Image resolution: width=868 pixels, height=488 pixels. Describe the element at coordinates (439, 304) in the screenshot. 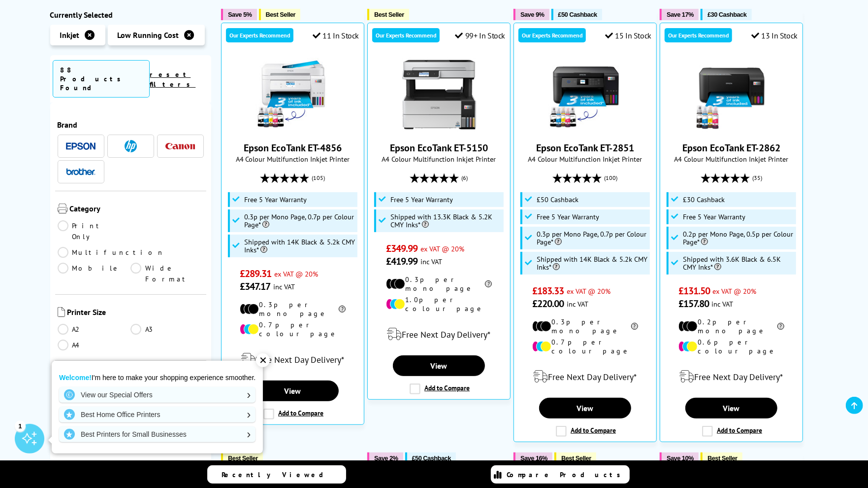

I see `li: 1.0p per colour page` at that location.